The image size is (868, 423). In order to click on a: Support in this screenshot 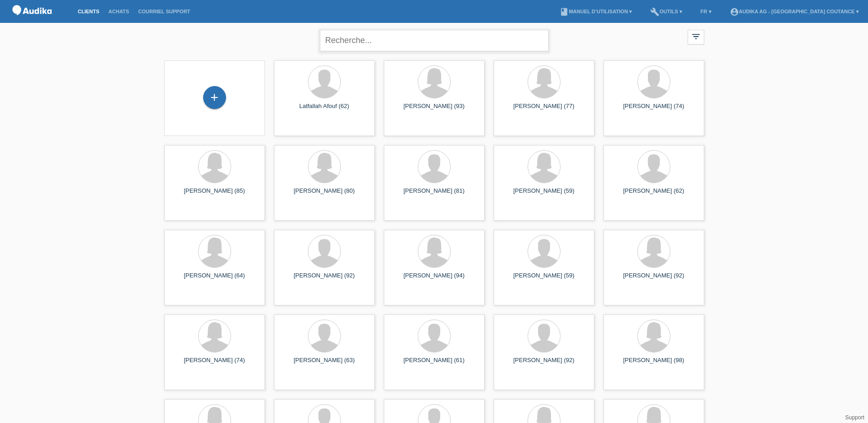, I will do `click(855, 418)`.